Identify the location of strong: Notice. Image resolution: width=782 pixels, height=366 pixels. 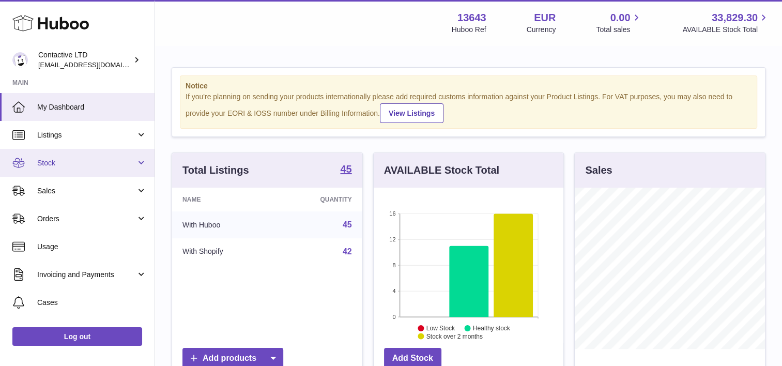
(468, 86).